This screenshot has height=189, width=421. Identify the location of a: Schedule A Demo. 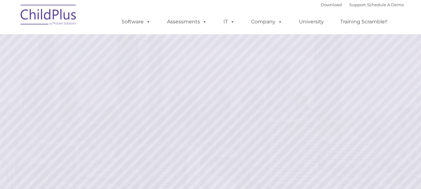
(386, 5).